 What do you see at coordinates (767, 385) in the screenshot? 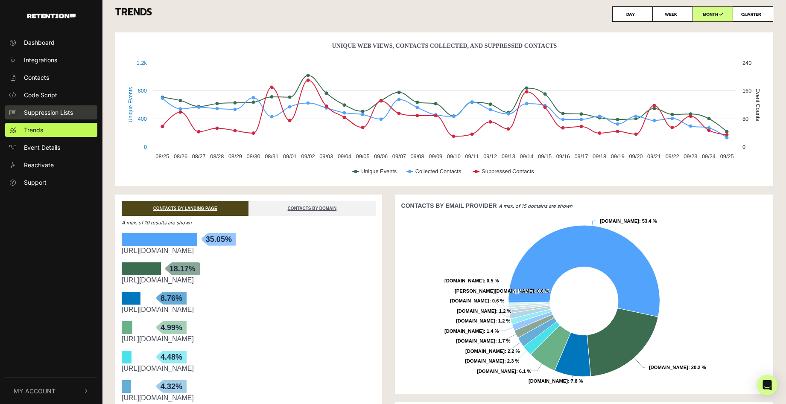
I see `div: Open Intercom Messenger` at bounding box center [767, 385].